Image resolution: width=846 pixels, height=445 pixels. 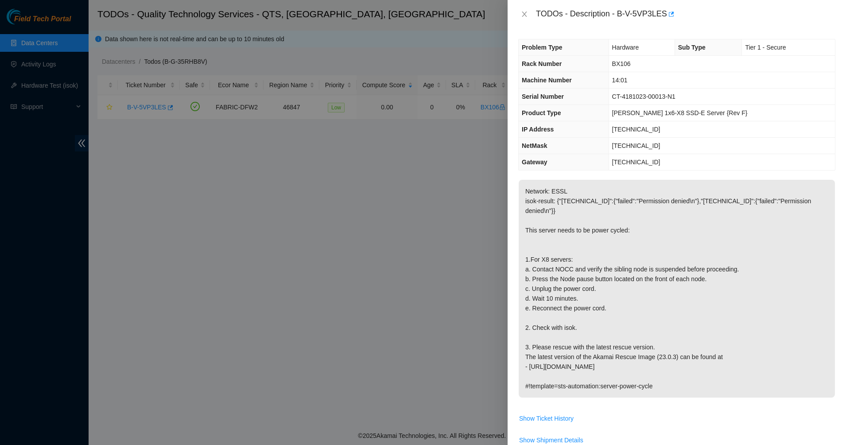 I want to click on span: Show Shipment Details, so click(x=551, y=440).